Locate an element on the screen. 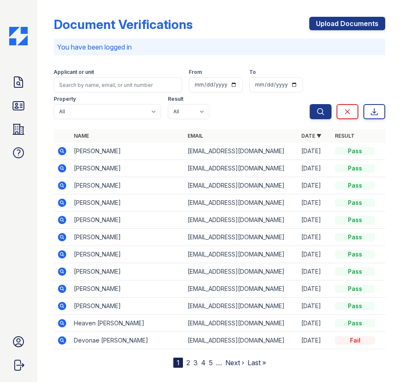  div: Document Verifications is located at coordinates (123, 24).